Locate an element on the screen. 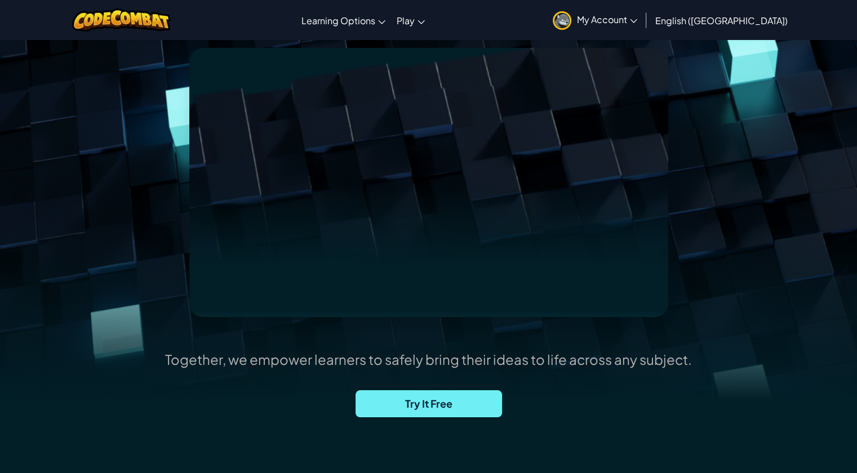 This screenshot has width=857, height=473. img: CodeCombat logo is located at coordinates (121, 20).